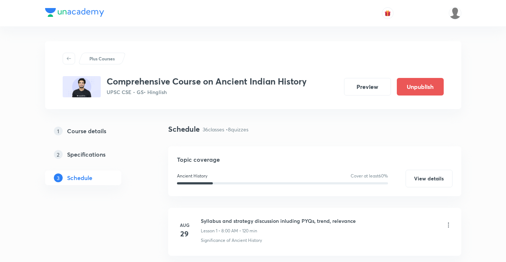 This screenshot has height=262, width=506. Describe the element at coordinates (315, 160) in the screenshot. I see `h5: Topic coverage` at that location.